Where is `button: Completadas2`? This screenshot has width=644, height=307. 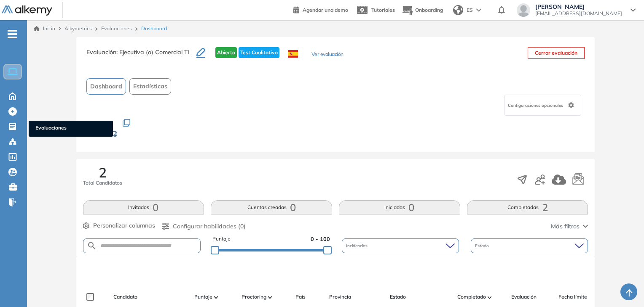
button: Completadas2 is located at coordinates (528, 208).